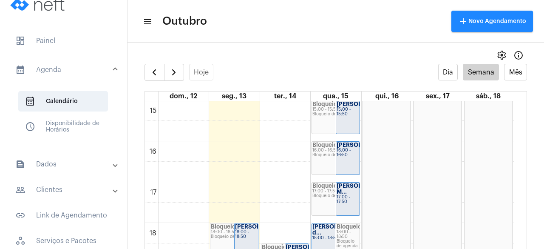  What do you see at coordinates (183, 96) in the screenshot?
I see `a: 12 de outubro de 2025` at bounding box center [183, 96].